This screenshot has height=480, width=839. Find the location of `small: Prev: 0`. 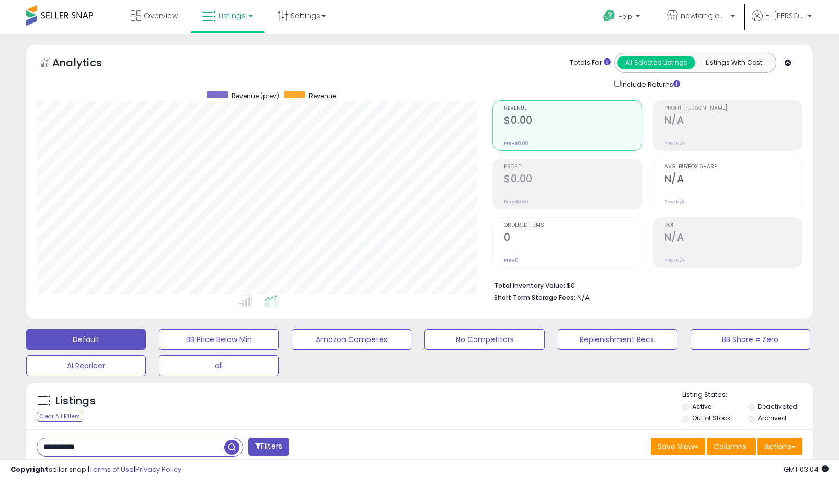

small: Prev: 0 is located at coordinates (511, 260).